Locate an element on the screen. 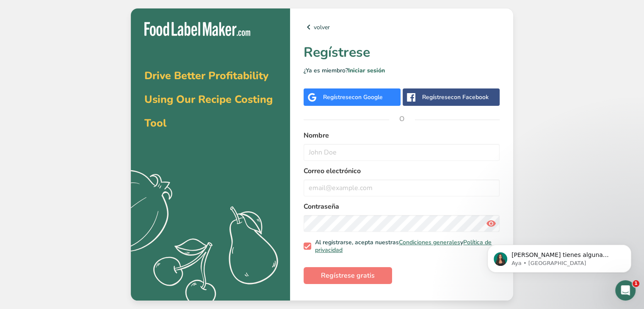 The image size is (644, 309). div: message notification from Aya, Ahora. Si tienes alguna pregunta no dudes en consultarnos. ¡Estamo... is located at coordinates (85, 32).